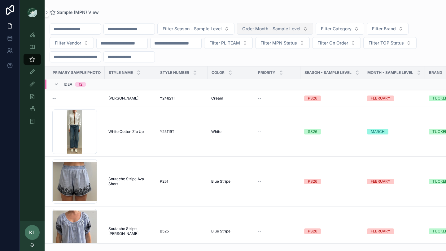  I want to click on span: Cream, so click(217, 98).